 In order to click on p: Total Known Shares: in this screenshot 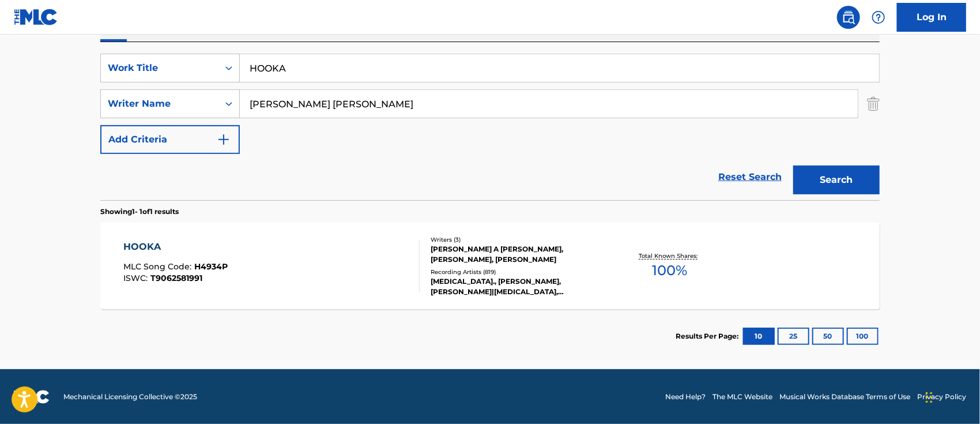, I will do `click(669, 255)`.